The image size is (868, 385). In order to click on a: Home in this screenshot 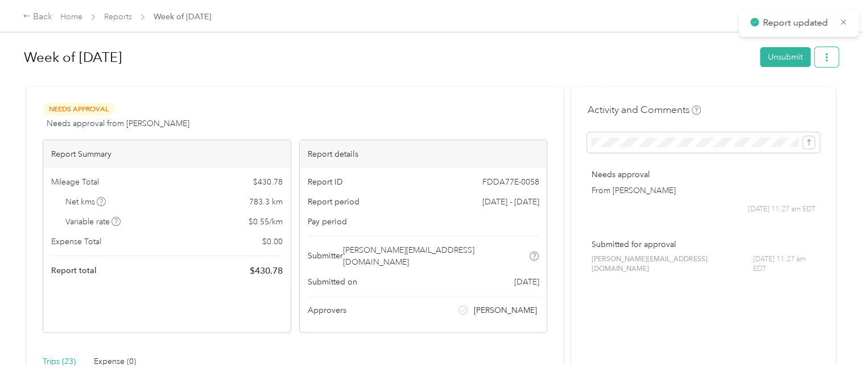, I will do `click(71, 16)`.